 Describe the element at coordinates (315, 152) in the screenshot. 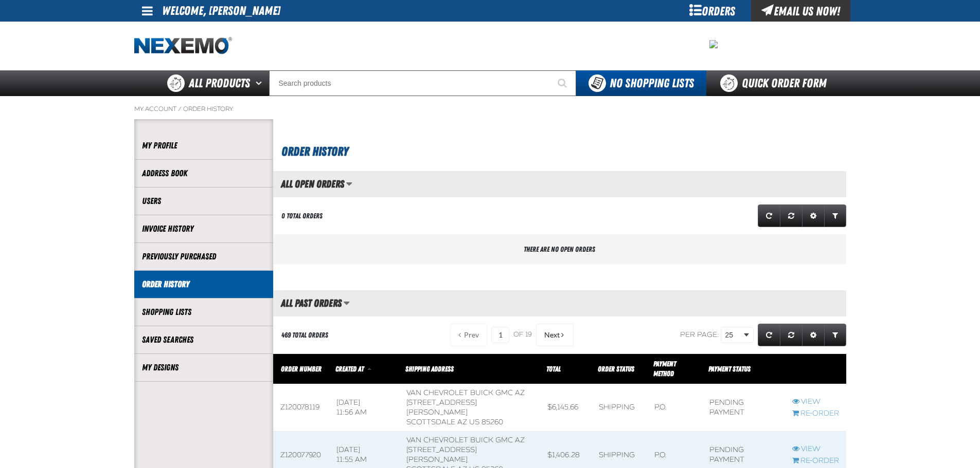

I see `span: Order History` at that location.